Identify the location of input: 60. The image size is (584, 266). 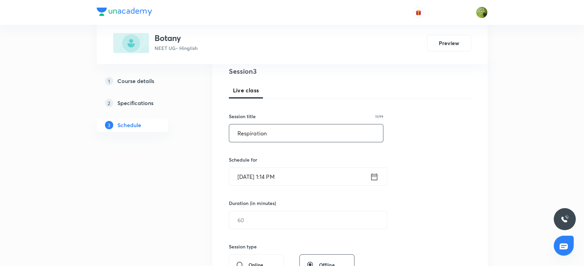
(308, 219).